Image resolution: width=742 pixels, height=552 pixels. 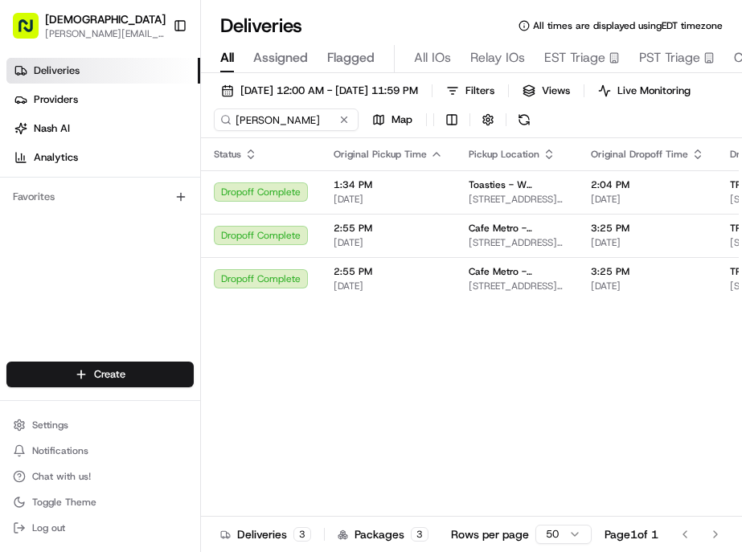 I want to click on button: Refresh, so click(x=524, y=120).